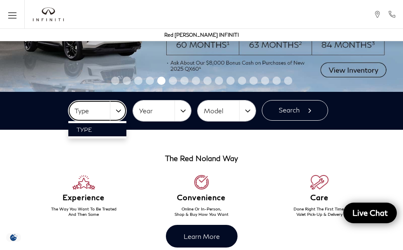 This screenshot has height=250, width=403. Describe the element at coordinates (173, 81) in the screenshot. I see `span: Go to slide 6` at that location.